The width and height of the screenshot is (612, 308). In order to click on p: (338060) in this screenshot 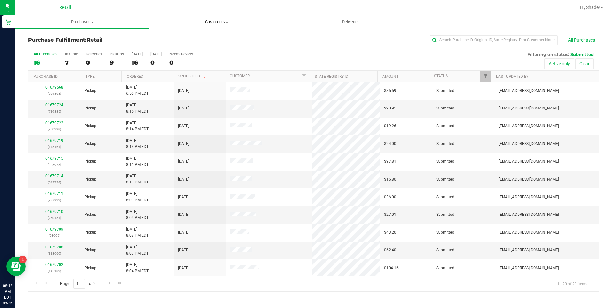, I will do `click(54, 253)`.